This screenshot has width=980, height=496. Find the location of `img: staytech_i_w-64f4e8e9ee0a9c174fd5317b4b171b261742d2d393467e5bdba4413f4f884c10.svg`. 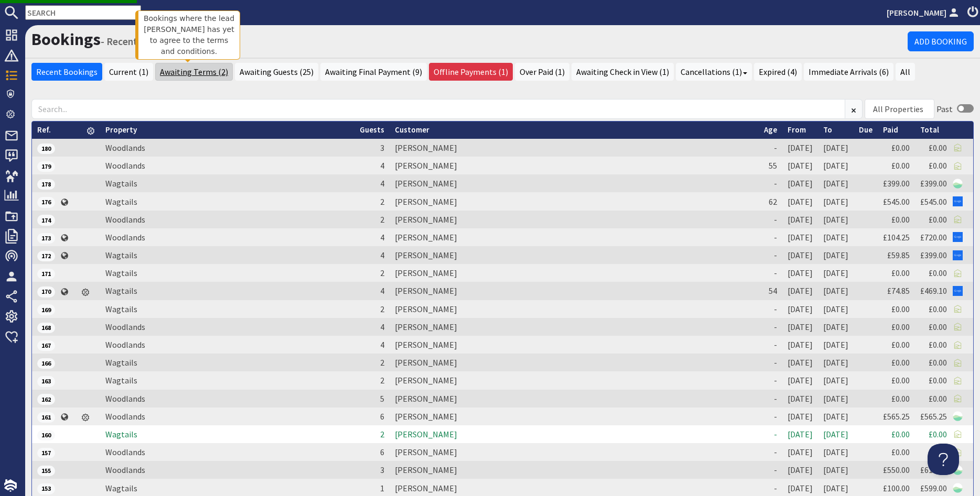

img: staytech_i_w-64f4e8e9ee0a9c174fd5317b4b171b261742d2d393467e5bdba4413f4f884c10.svg is located at coordinates (10, 486).